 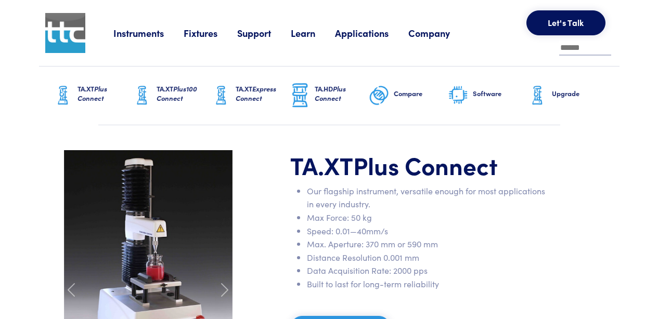 I want to click on li: Max. Aperture: 370 mm or 590 mm, so click(x=428, y=244).